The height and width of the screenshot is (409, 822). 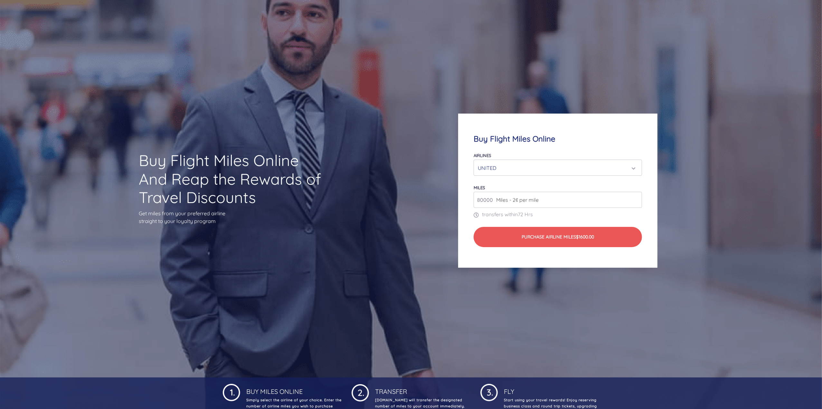 I want to click on h4: Buy Flight Miles Online, so click(x=558, y=139).